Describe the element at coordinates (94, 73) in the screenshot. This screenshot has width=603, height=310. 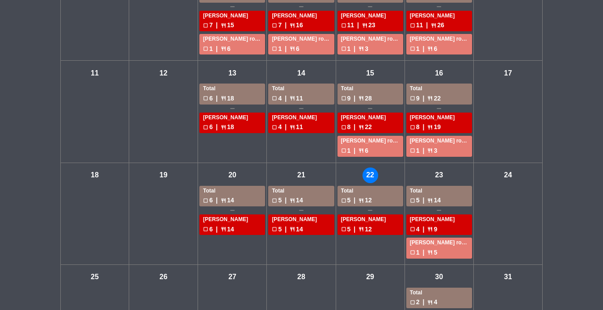
I see `div: 11` at that location.